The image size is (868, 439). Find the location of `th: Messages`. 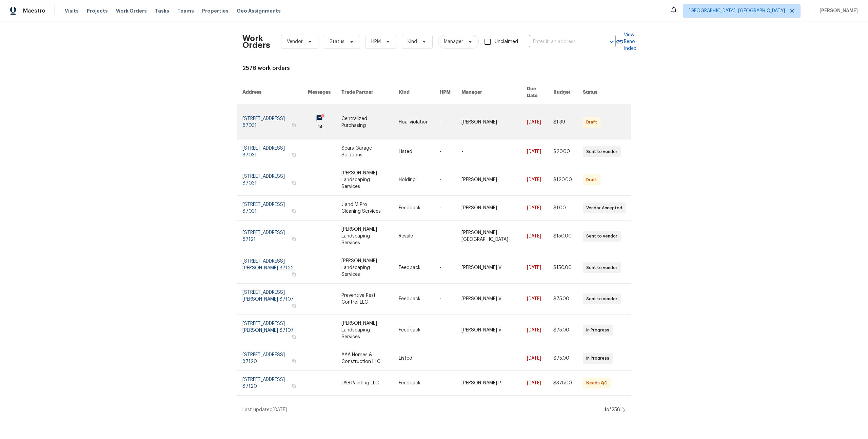

th: Messages is located at coordinates (319, 93).